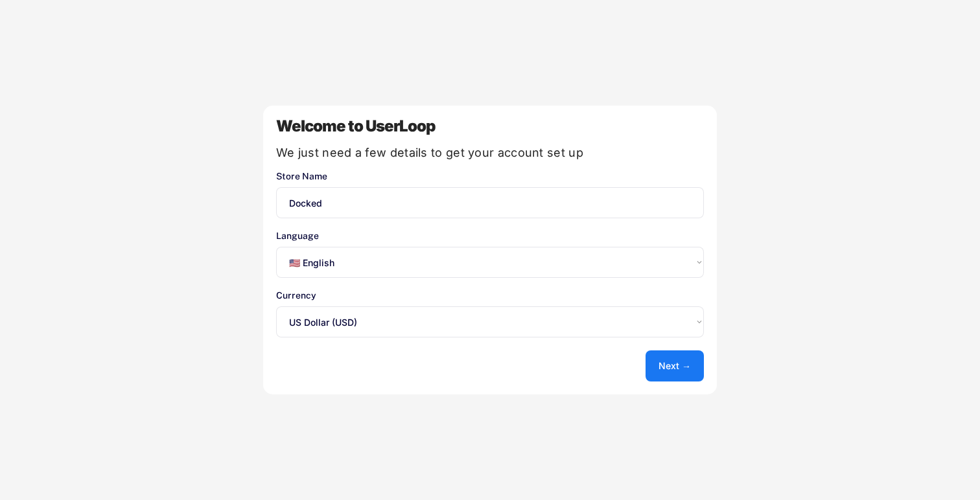  What do you see at coordinates (490, 203) in the screenshot?
I see `input: You store's name` at bounding box center [490, 203].